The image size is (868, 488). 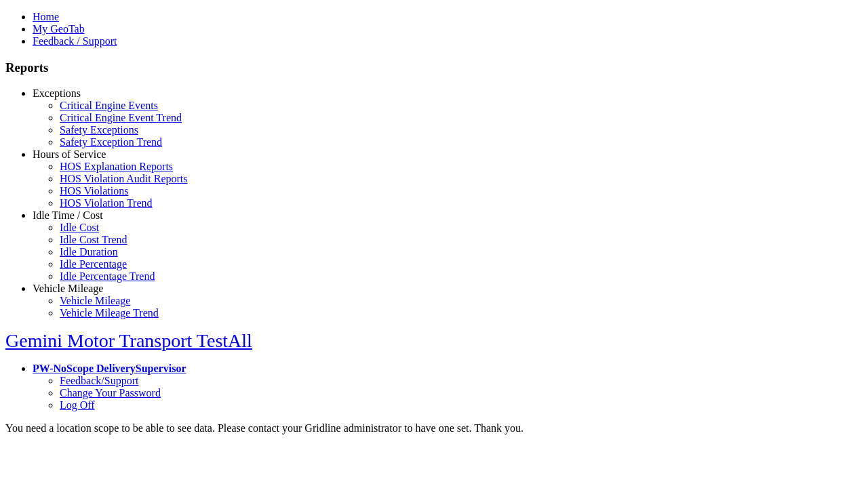 I want to click on a: Safety Exceptions, so click(x=99, y=129).